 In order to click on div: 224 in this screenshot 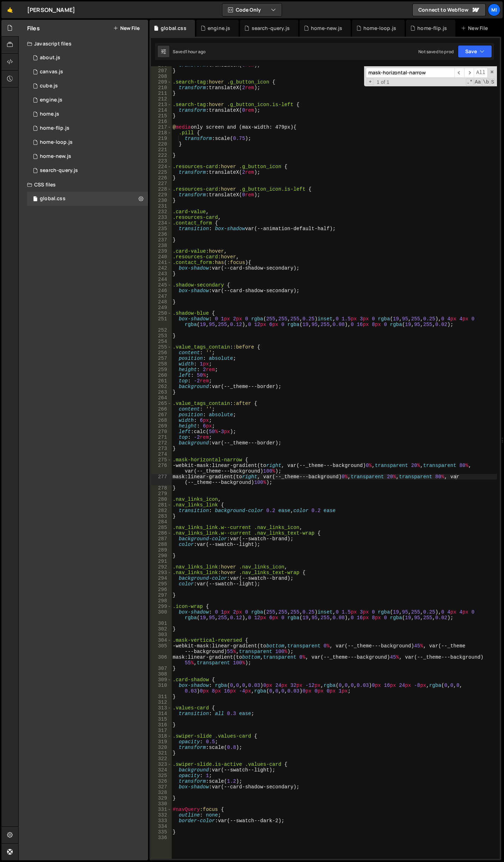, I will do `click(161, 167)`.